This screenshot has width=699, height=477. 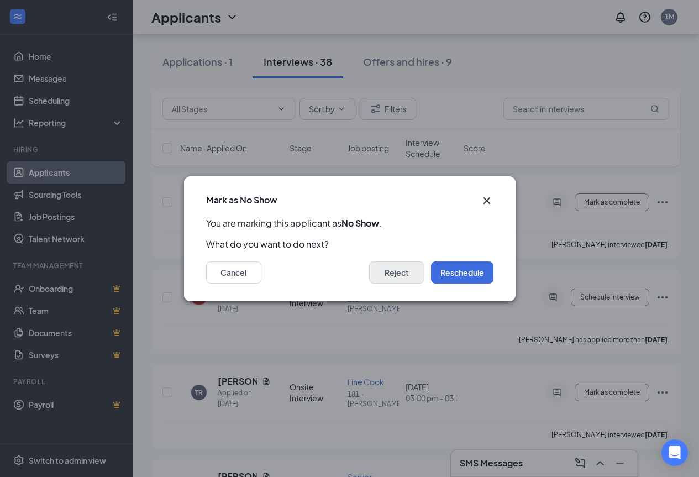 I want to click on div: Open Intercom Messenger, so click(x=674, y=452).